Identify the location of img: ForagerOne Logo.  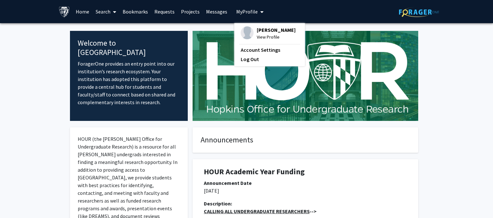
(419, 12).